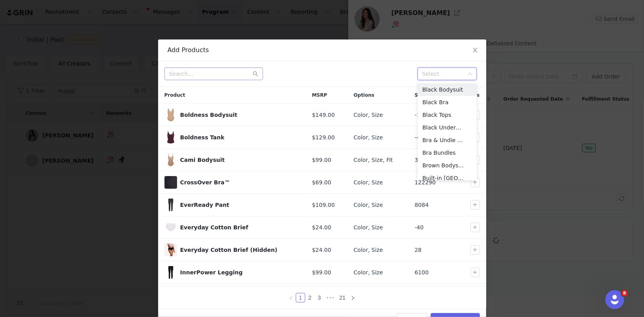 This screenshot has height=317, width=644. Describe the element at coordinates (447, 115) in the screenshot. I see `li: Black Tops` at that location.